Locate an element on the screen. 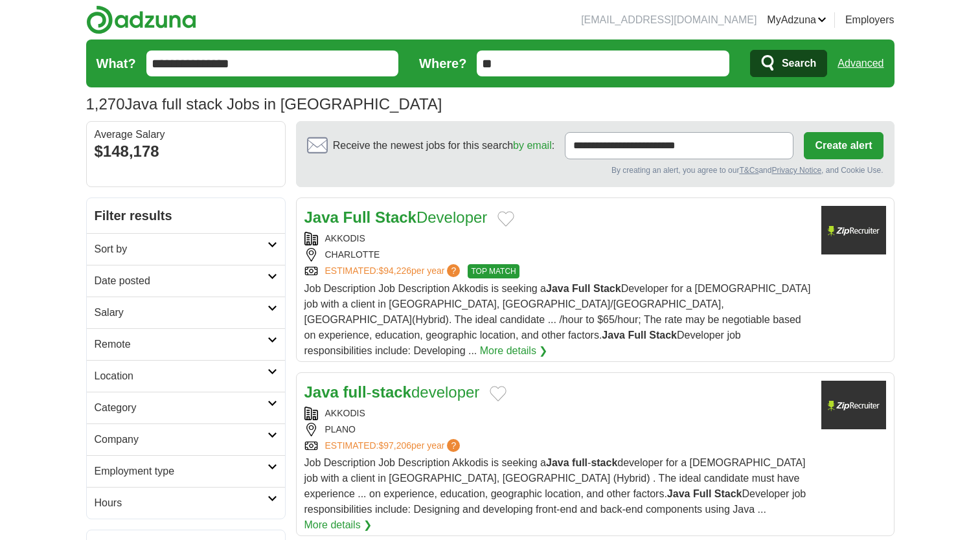 This screenshot has height=540, width=980. a: Employment type is located at coordinates (186, 471).